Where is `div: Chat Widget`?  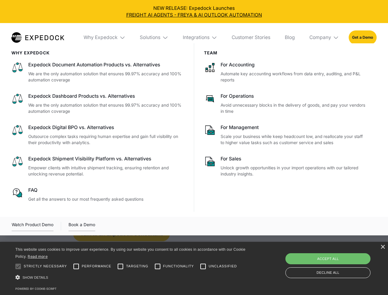
div: Chat Widget is located at coordinates (337, 262).